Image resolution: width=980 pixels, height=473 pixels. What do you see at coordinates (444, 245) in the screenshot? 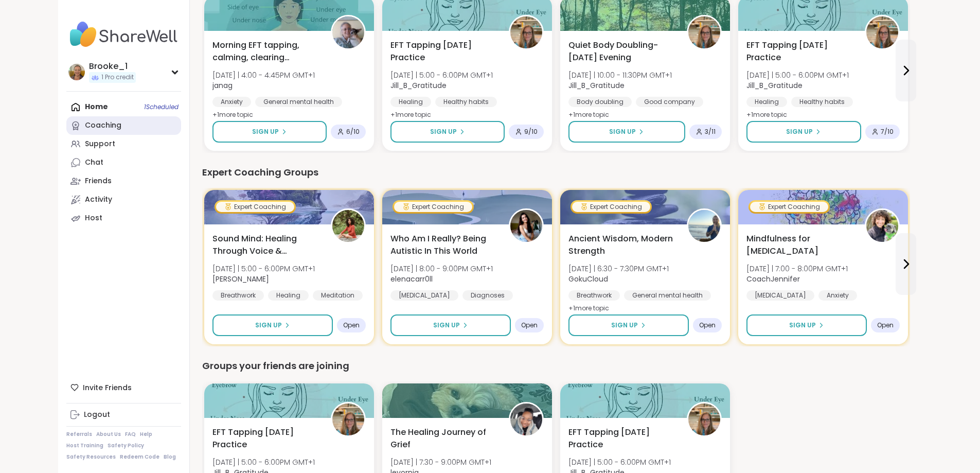
I see `span: Who Am I Really? Being Autistic In This World` at bounding box center [444, 245].